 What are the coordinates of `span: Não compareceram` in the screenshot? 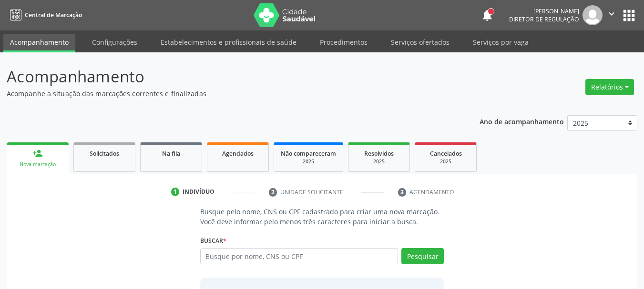 It's located at (309, 153).